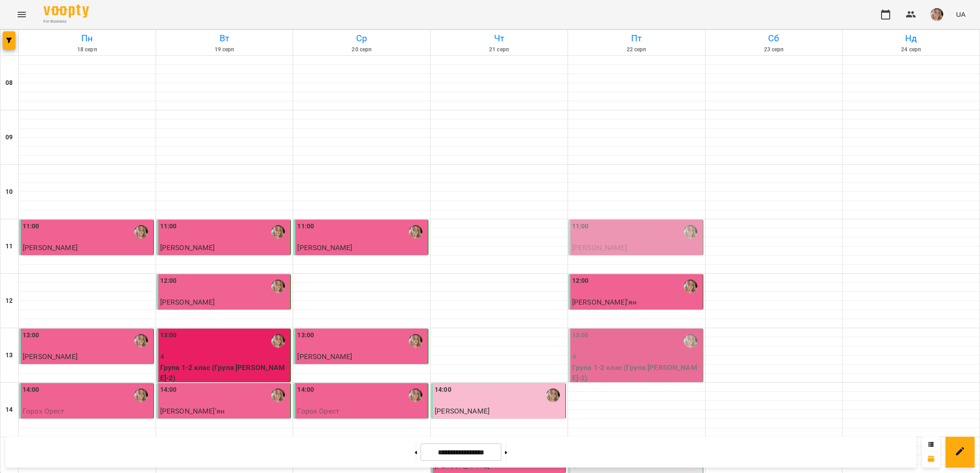  What do you see at coordinates (961, 14) in the screenshot?
I see `span: UA` at bounding box center [961, 14].